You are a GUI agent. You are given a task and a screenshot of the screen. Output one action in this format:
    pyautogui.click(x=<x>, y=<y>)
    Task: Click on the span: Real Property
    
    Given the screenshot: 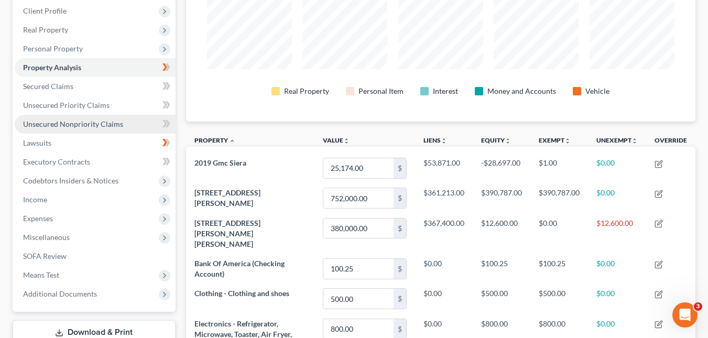 What is the action you would take?
    pyautogui.click(x=46, y=29)
    